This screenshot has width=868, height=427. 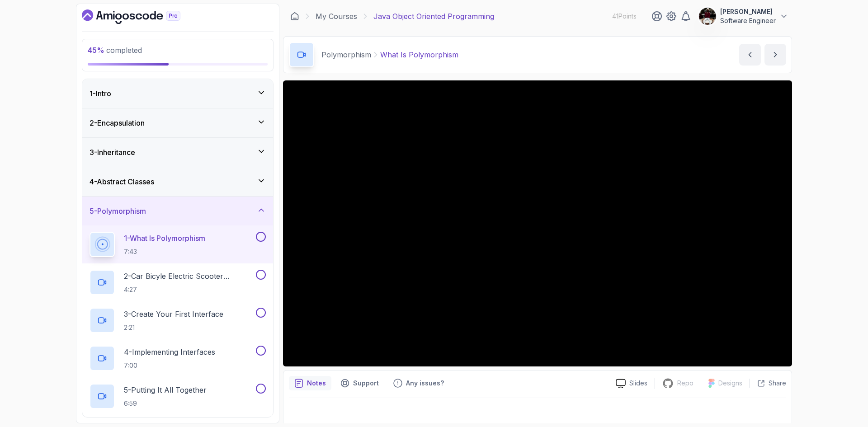 What do you see at coordinates (165, 390) in the screenshot?
I see `p: 5 - Putting It All Together` at bounding box center [165, 390].